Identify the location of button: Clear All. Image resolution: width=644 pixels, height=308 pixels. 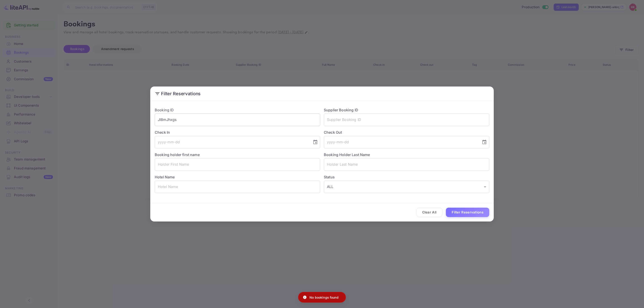
(429, 212).